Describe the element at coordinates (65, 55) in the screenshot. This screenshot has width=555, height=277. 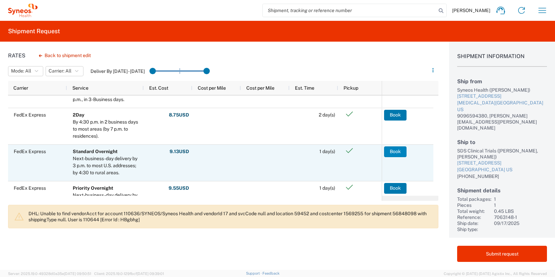
I see `button: Back to shipment edit` at that location.